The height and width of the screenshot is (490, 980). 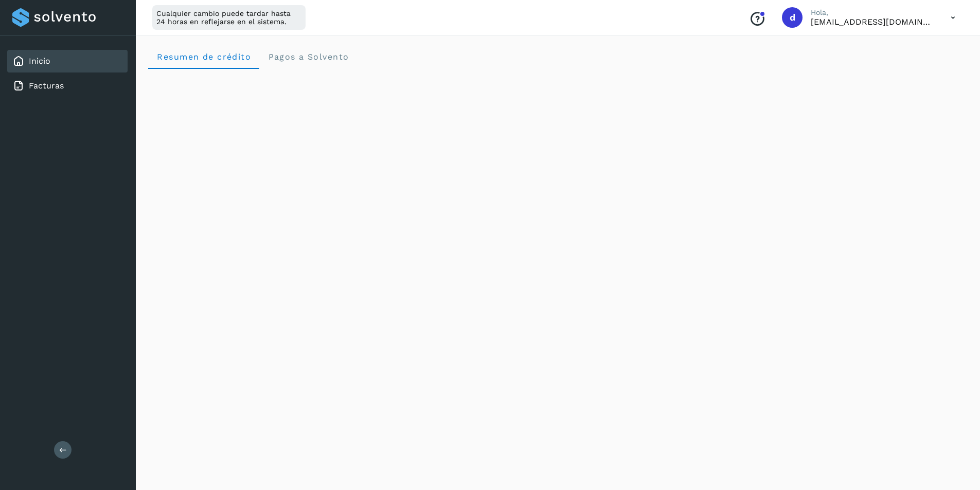 I want to click on span: Pagos a Solvento, so click(x=308, y=57).